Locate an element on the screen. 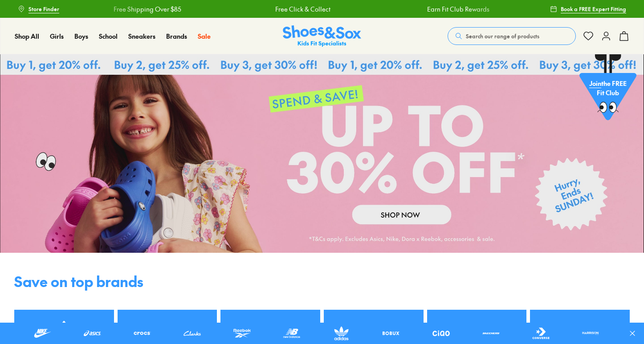 Image resolution: width=644 pixels, height=344 pixels. span: Shop All is located at coordinates (27, 36).